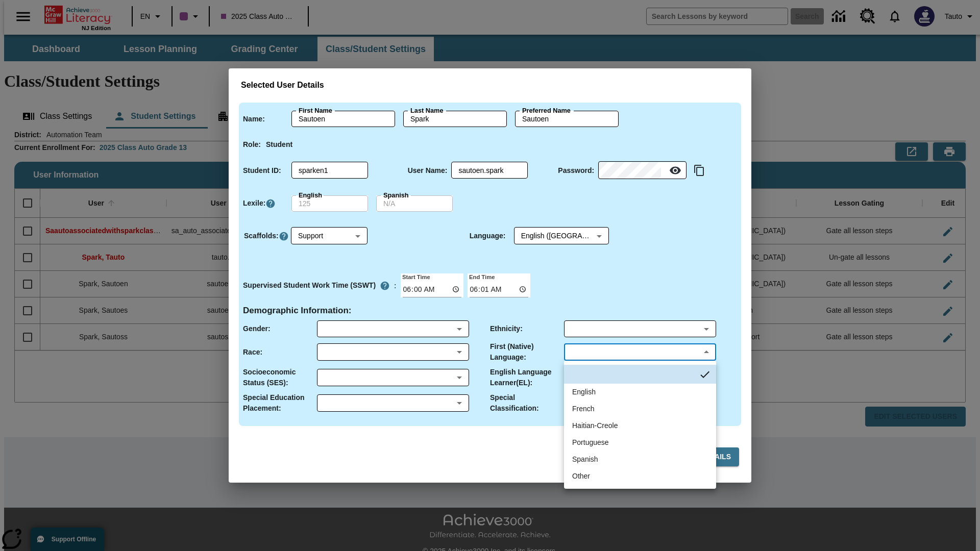 This screenshot has width=980, height=551. I want to click on div: English, so click(584, 392).